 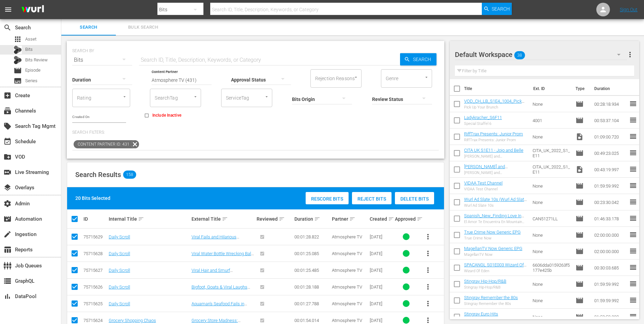 I want to click on span: Bits, so click(x=29, y=50).